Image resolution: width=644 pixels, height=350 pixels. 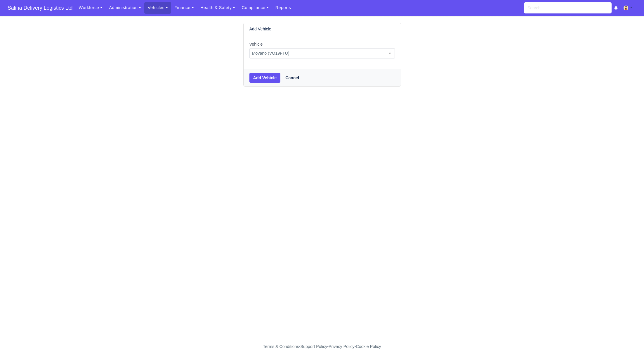 What do you see at coordinates (158, 8) in the screenshot?
I see `a: Vehicles` at bounding box center [158, 8].